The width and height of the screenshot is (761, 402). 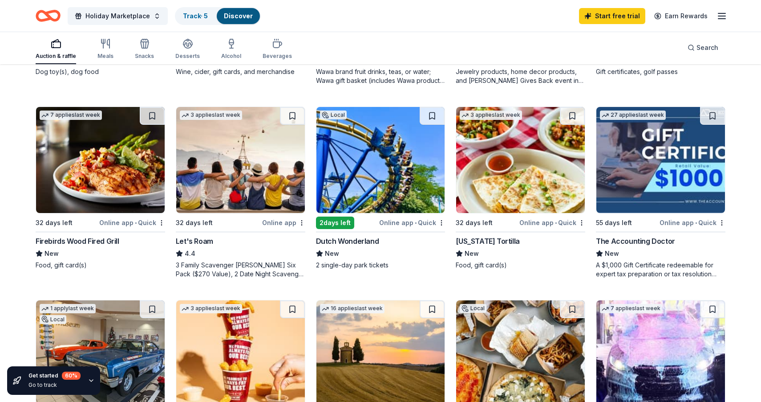 I want to click on div: 2 single-day park tickets, so click(x=381, y=265).